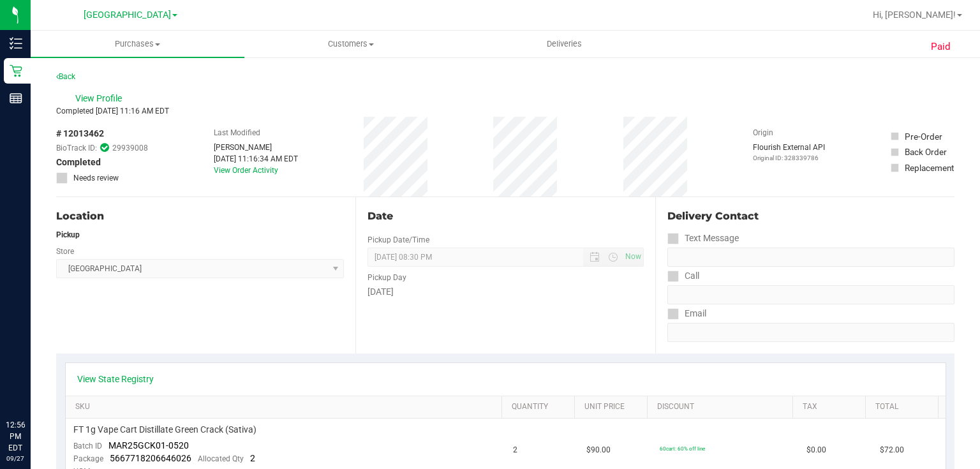 Image resolution: width=980 pixels, height=469 pixels. Describe the element at coordinates (16, 71) in the screenshot. I see `inline-svg: Retail` at that location.